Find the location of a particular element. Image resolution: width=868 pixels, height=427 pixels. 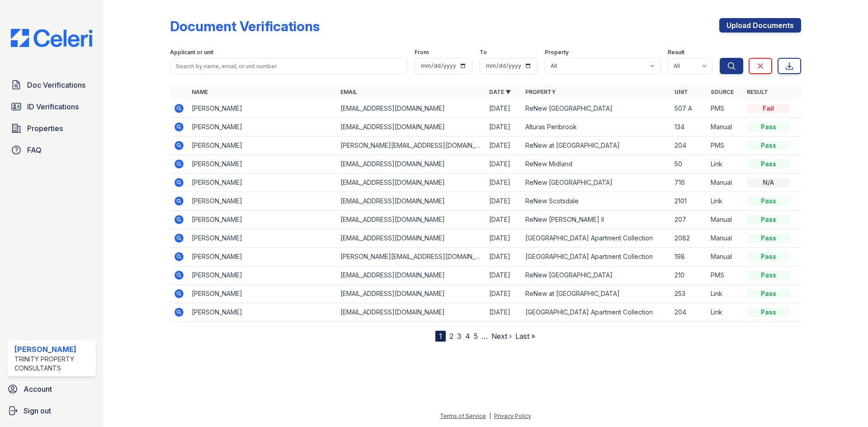

td: 198 is located at coordinates (689, 256).